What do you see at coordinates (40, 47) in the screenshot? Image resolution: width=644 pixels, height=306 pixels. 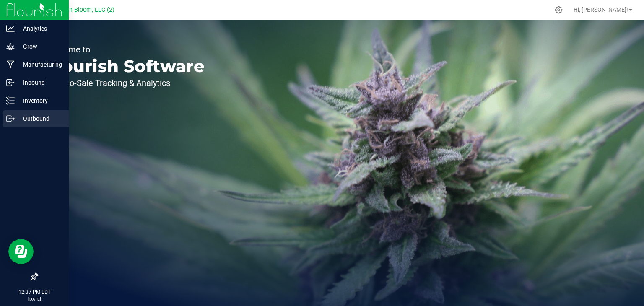 I see `p: Grow` at bounding box center [40, 47].